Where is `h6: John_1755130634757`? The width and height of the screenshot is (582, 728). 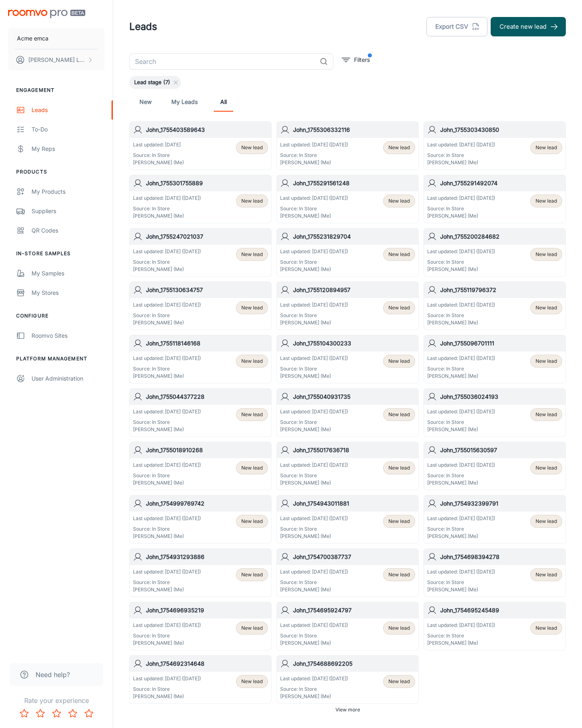 h6: John_1755130634757 is located at coordinates (207, 290).